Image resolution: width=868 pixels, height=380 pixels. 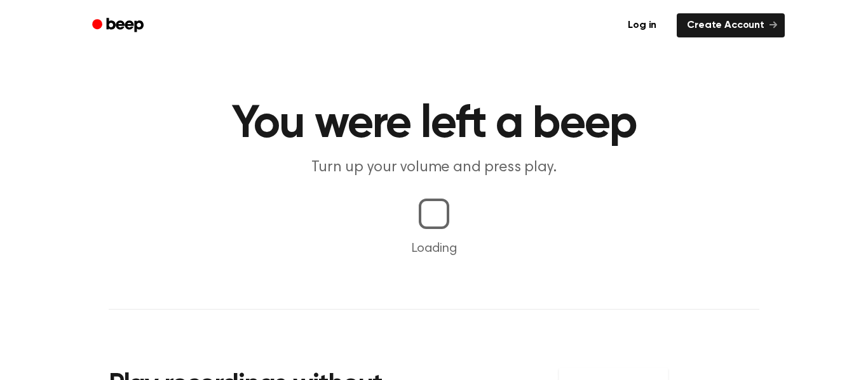 What do you see at coordinates (642, 25) in the screenshot?
I see `a: Log in` at bounding box center [642, 25].